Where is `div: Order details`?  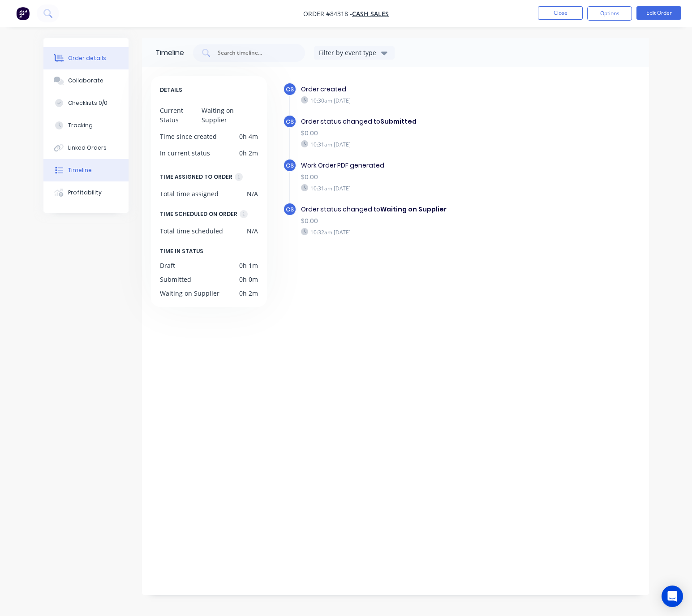
div: Order details is located at coordinates (87, 58).